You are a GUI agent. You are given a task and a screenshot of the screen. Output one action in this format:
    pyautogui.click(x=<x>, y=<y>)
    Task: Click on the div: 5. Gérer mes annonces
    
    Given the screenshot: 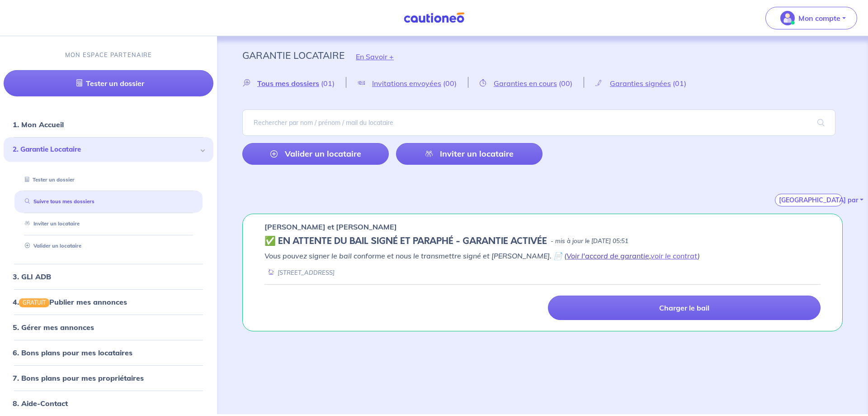 What is the action you would take?
    pyautogui.click(x=108, y=327)
    